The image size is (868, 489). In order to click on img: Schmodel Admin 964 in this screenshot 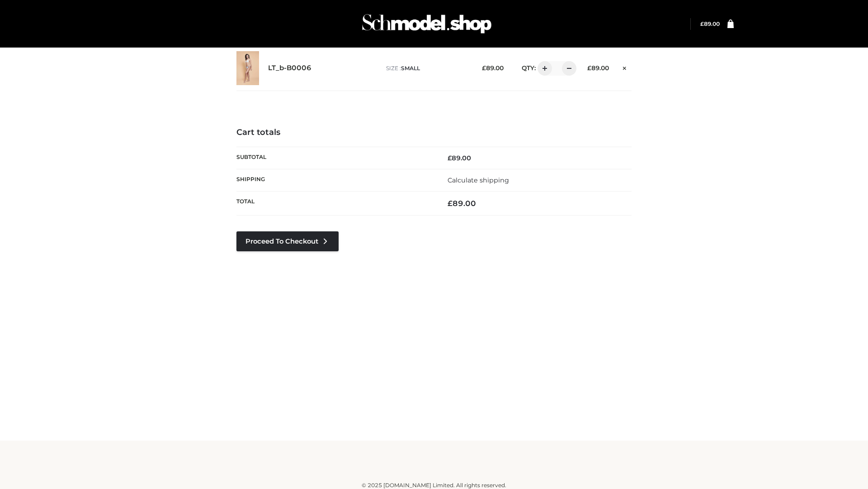, I will do `click(427, 23)`.